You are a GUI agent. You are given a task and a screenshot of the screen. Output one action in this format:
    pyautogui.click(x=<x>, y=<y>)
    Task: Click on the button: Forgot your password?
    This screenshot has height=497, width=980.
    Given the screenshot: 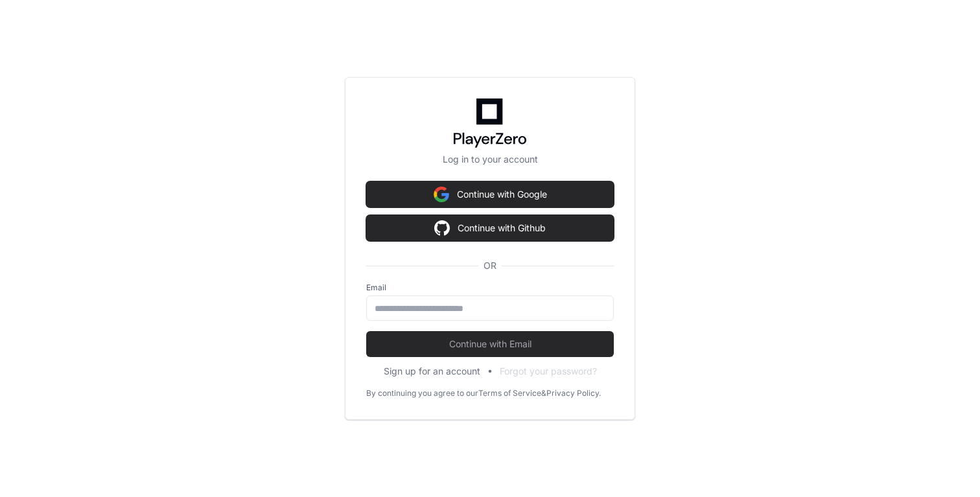 What is the action you would take?
    pyautogui.click(x=548, y=371)
    